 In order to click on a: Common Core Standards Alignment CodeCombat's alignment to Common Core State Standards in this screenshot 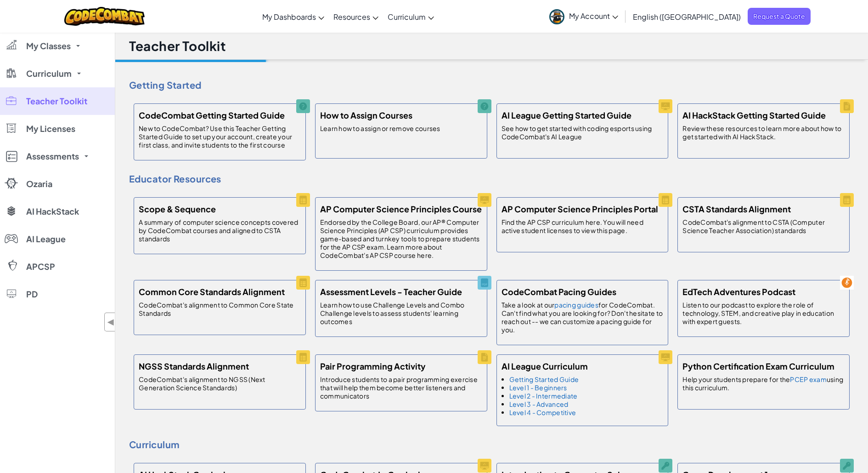, I will do `click(220, 307)`.